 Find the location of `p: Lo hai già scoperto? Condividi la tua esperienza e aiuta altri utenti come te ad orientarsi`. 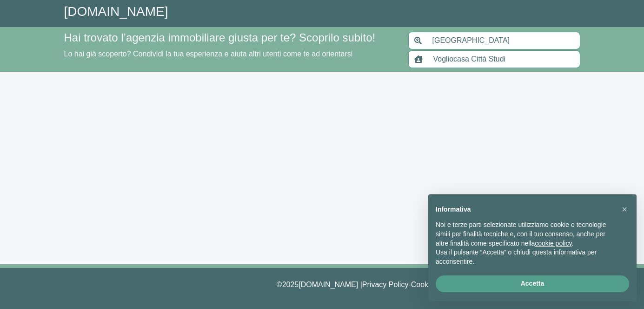

p: Lo hai già scoperto? Condividi la tua esperienza e aiuta altri utenti come te ad orientarsi is located at coordinates (230, 54).